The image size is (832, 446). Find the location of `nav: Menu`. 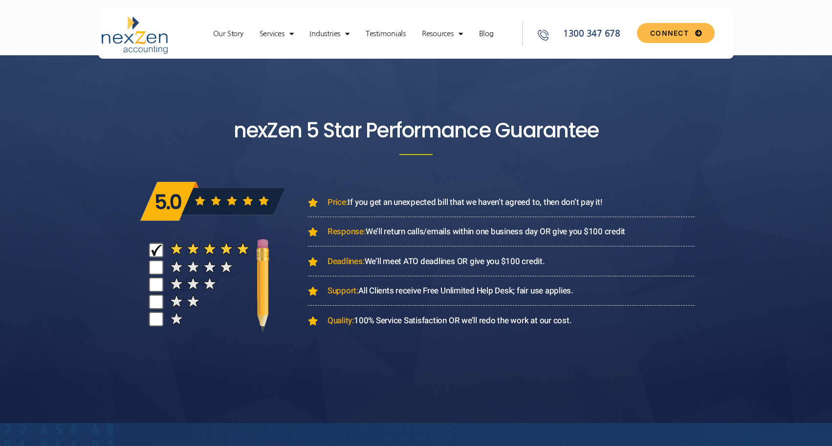

nav: Menu is located at coordinates (363, 34).